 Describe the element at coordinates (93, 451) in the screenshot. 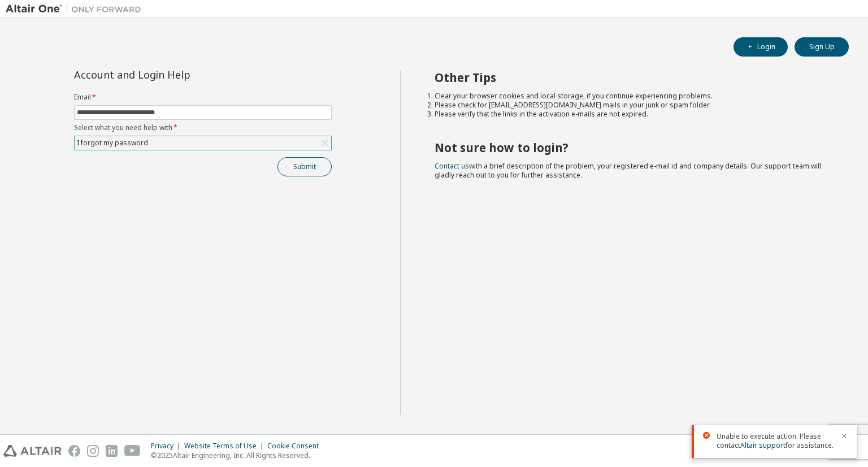

I see `img: instagram.svg` at that location.